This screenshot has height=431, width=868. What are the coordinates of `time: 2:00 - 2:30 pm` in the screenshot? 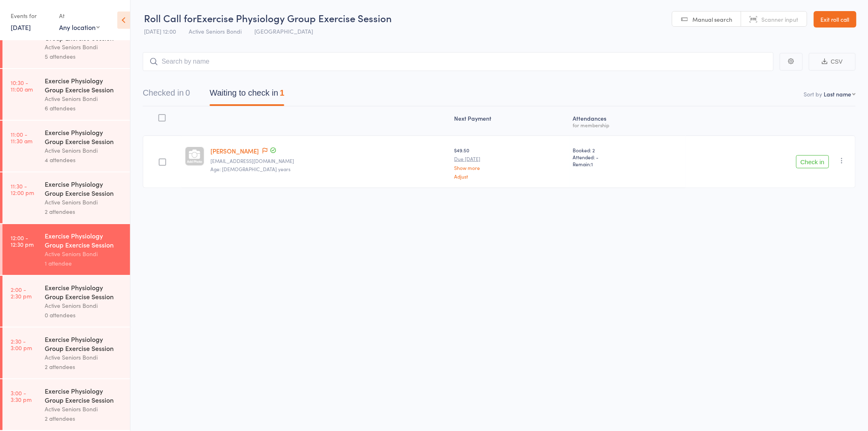 It's located at (21, 293).